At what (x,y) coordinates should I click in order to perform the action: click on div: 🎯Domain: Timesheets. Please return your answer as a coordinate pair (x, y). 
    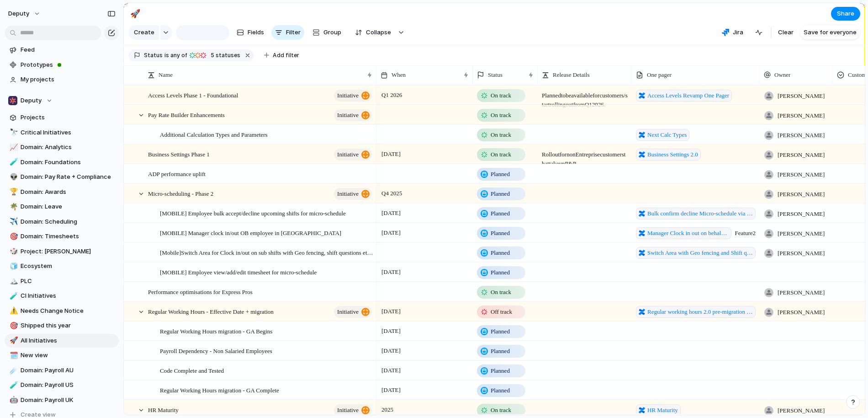
    Looking at the image, I should click on (62, 237).